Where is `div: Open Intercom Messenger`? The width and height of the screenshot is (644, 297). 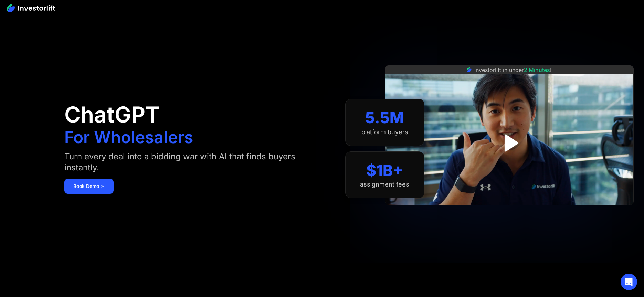 div: Open Intercom Messenger is located at coordinates (629, 282).